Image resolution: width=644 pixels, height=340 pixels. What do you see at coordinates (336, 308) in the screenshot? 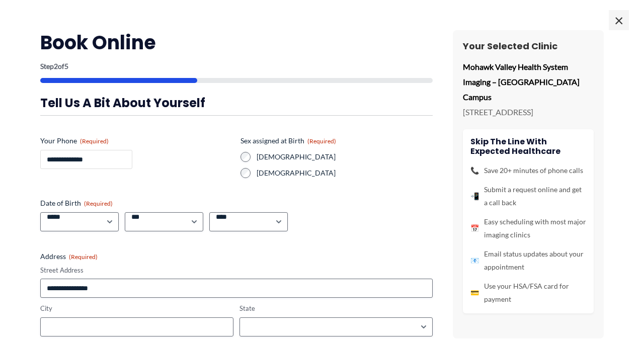
I see `label: State` at bounding box center [336, 308].